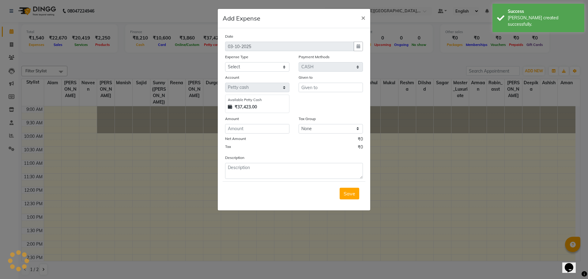 This screenshot has width=588, height=279. Describe the element at coordinates (229, 36) in the screenshot. I see `label: Date` at that location.